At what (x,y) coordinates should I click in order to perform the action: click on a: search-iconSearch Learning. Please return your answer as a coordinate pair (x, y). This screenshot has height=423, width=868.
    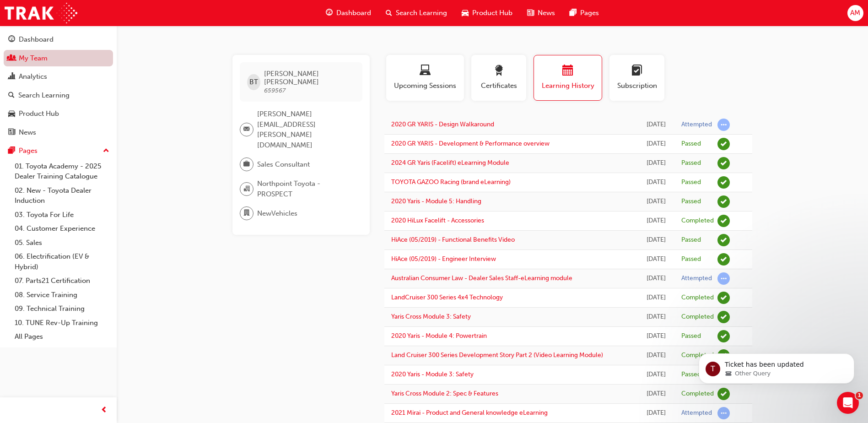
    Looking at the image, I should click on (416, 13).